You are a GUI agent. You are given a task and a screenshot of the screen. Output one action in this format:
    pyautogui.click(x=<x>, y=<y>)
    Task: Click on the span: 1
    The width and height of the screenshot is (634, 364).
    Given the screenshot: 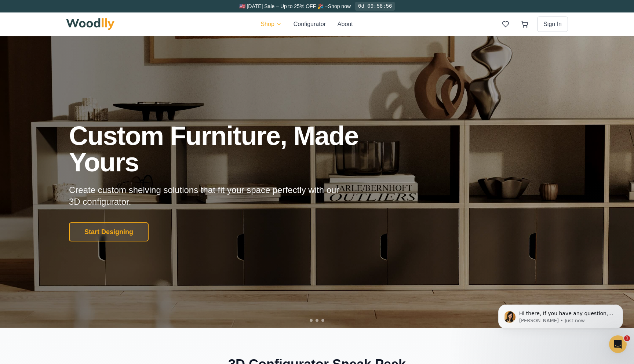 What is the action you would take?
    pyautogui.click(x=627, y=338)
    